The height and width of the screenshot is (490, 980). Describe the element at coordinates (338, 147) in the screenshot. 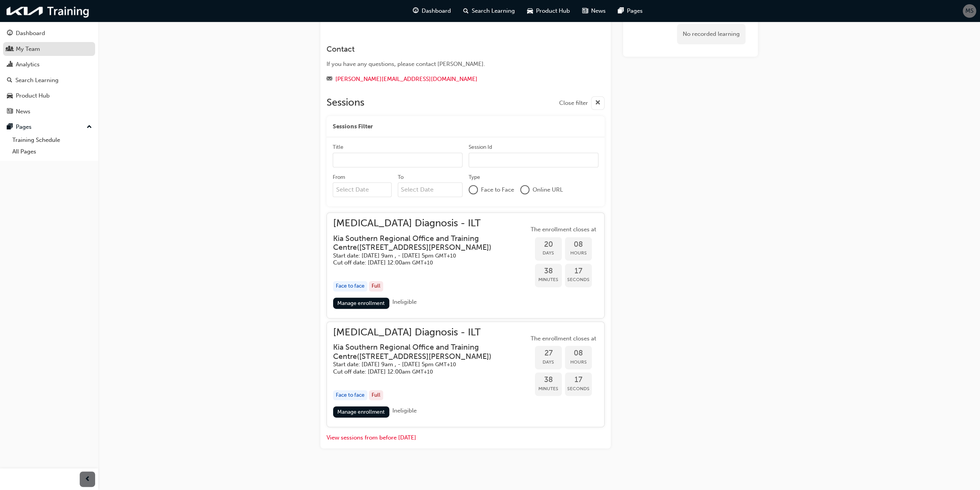

I see `div: Title` at that location.